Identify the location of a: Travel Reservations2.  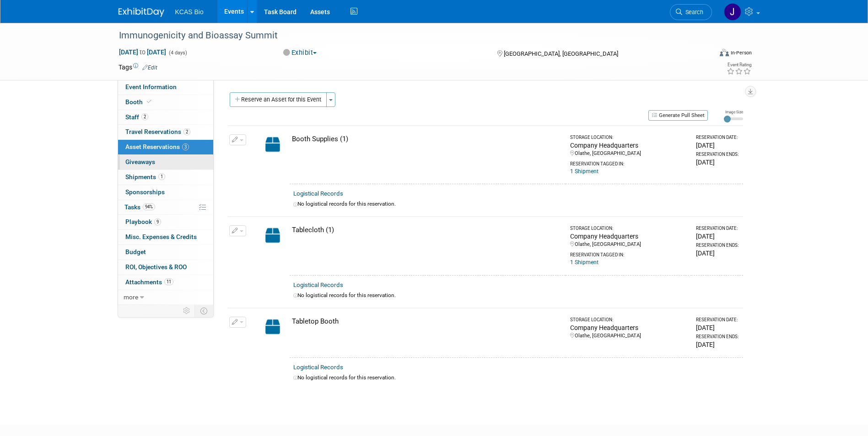
(166, 132).